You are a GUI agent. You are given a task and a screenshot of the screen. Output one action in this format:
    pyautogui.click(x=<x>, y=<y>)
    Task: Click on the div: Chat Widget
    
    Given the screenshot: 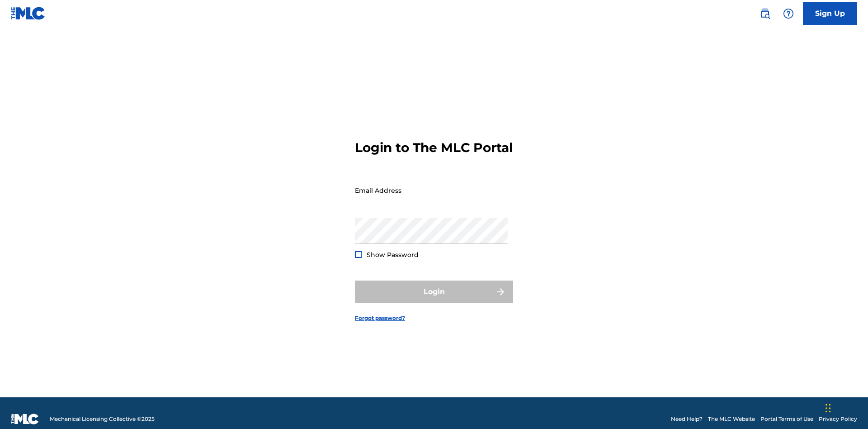 What is the action you would take?
    pyautogui.click(x=846, y=407)
    